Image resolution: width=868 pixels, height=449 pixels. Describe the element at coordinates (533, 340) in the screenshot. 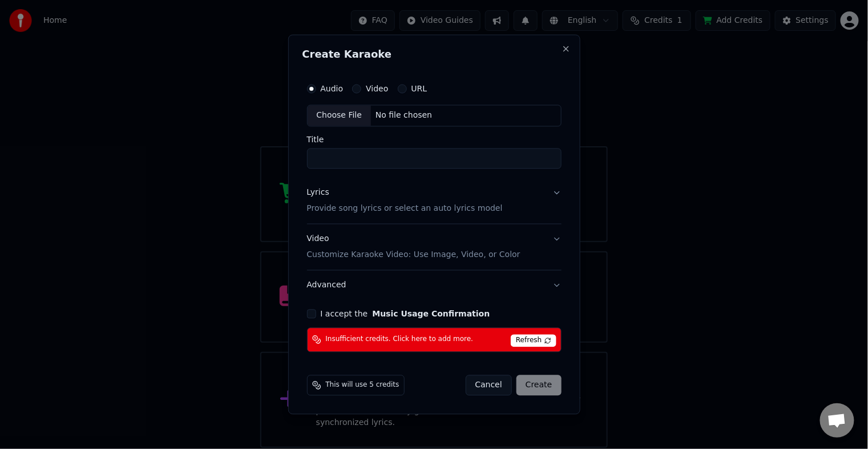

I see `span: Refresh` at that location.